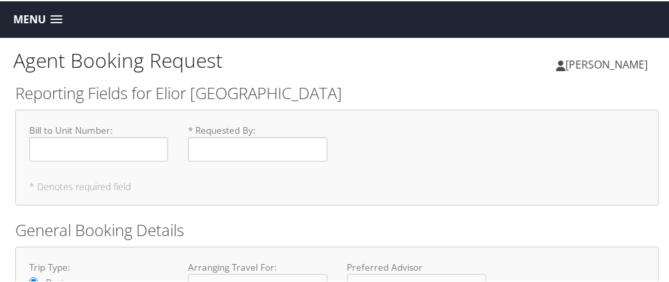 The height and width of the screenshot is (282, 669). What do you see at coordinates (98, 141) in the screenshot?
I see `label: Bill to Unit Number :` at bounding box center [98, 141].